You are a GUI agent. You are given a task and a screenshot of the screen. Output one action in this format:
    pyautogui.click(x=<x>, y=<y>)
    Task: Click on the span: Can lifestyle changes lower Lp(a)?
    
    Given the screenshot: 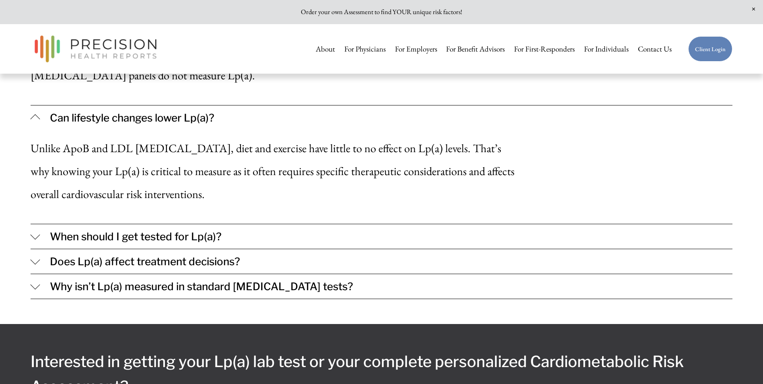 What is the action you would take?
    pyautogui.click(x=386, y=117)
    